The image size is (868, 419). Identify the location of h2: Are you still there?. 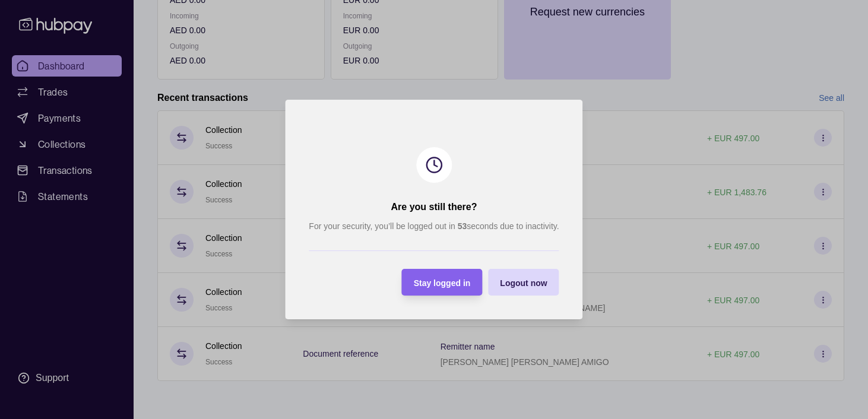
(434, 207).